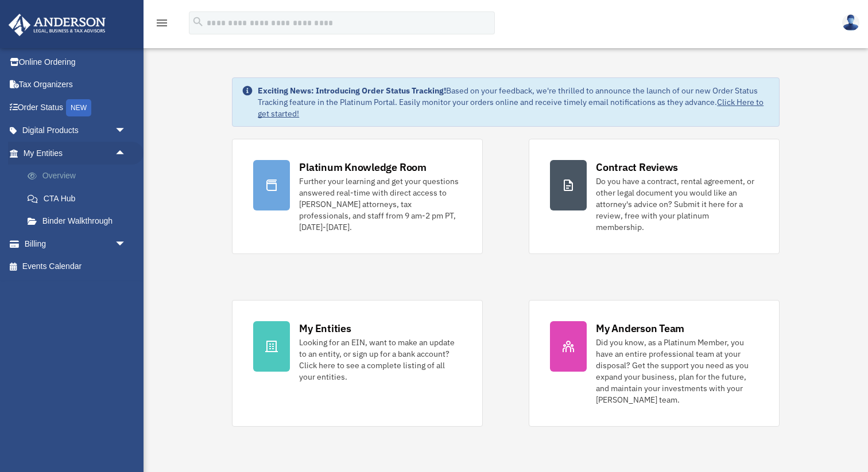 The width and height of the screenshot is (868, 472). Describe the element at coordinates (851, 22) in the screenshot. I see `img: User Pic` at that location.